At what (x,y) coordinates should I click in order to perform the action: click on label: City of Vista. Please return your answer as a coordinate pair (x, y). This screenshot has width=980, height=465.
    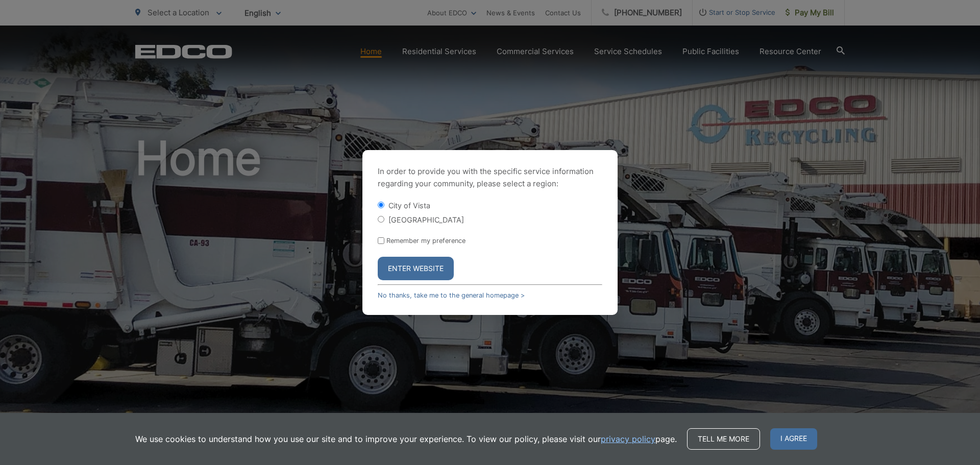
    Looking at the image, I should click on (409, 205).